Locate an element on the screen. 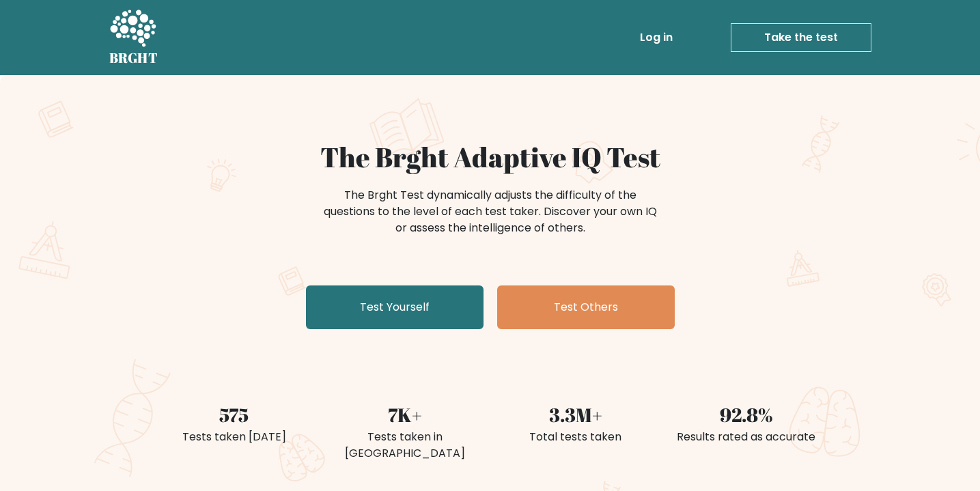  div: 7K+ is located at coordinates (405, 414).